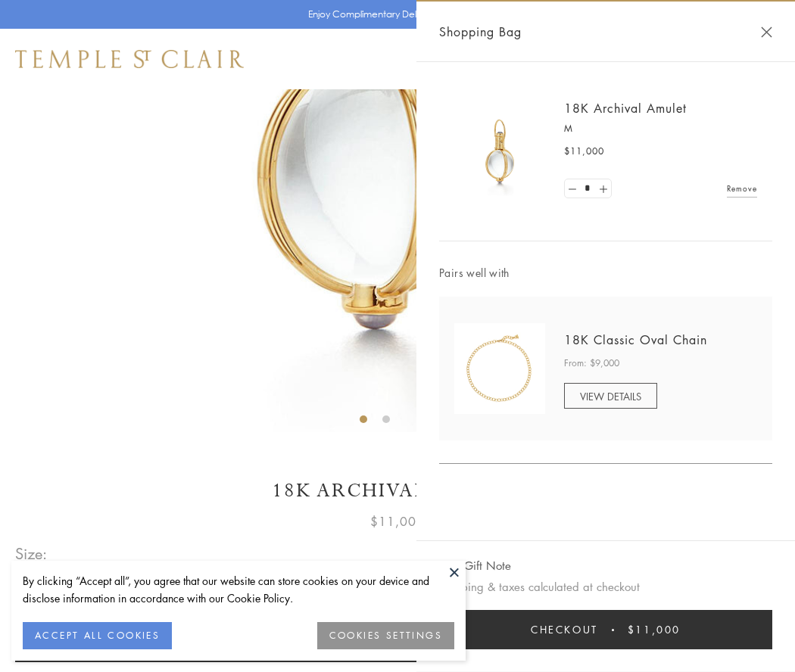 This screenshot has width=795, height=672. Describe the element at coordinates (661, 128) in the screenshot. I see `p: M` at that location.